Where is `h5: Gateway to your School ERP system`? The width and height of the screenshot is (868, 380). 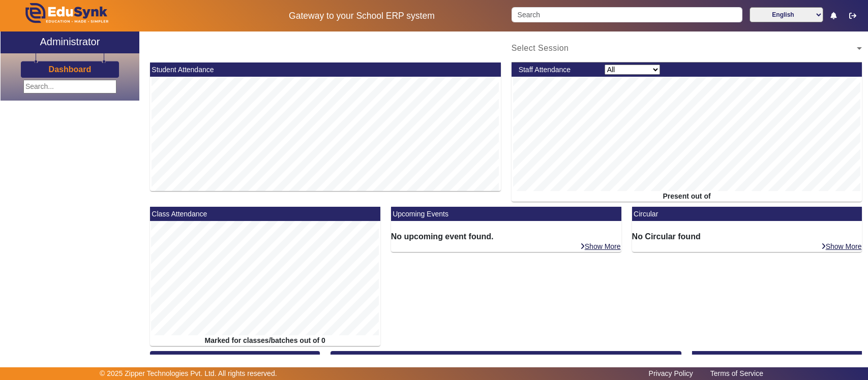 h5: Gateway to your School ERP system is located at coordinates (361, 16).